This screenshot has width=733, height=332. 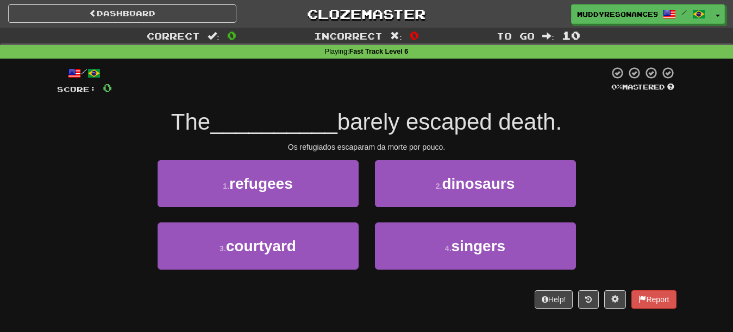 I want to click on a: MuddyResonance9166 /, so click(x=641, y=14).